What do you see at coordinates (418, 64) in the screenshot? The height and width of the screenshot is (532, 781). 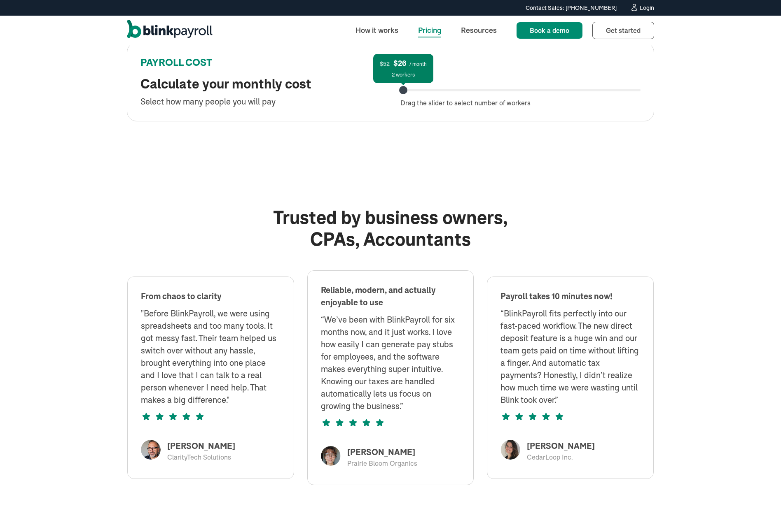 I see `span: / month` at bounding box center [418, 64].